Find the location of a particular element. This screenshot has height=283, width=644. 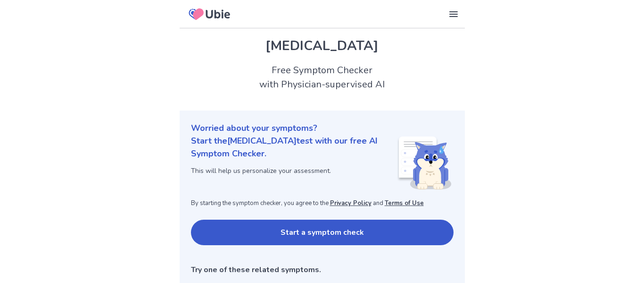

p: This will help us personalize your assessment. is located at coordinates (294, 170).